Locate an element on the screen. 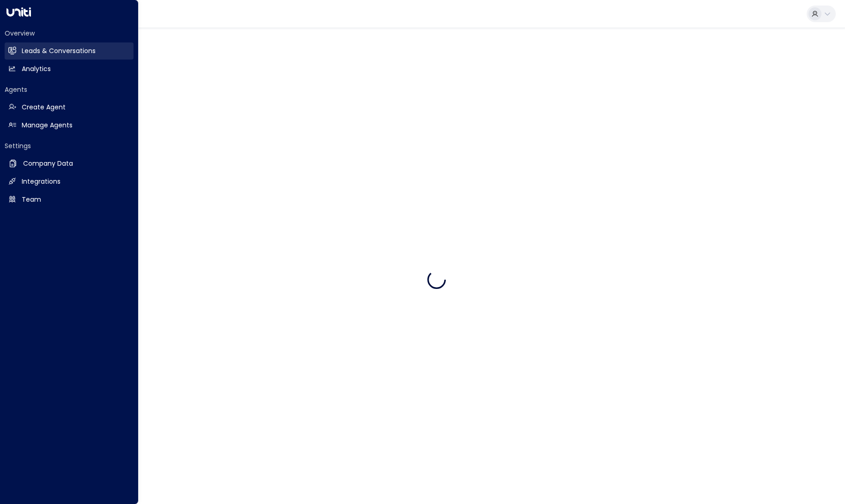 The height and width of the screenshot is (504, 845). h2: Analytics is located at coordinates (36, 69).